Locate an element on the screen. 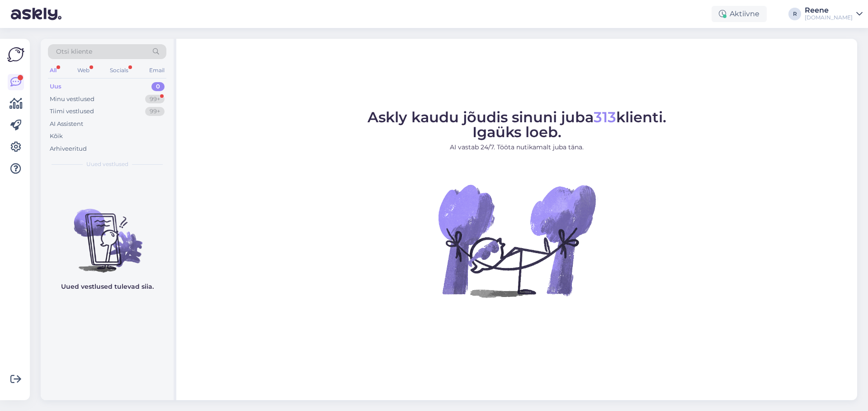 The image size is (868, 411). p: AI vastab 24/7. Tööta nutikamalt juba täna. is located at coordinates (517, 147).